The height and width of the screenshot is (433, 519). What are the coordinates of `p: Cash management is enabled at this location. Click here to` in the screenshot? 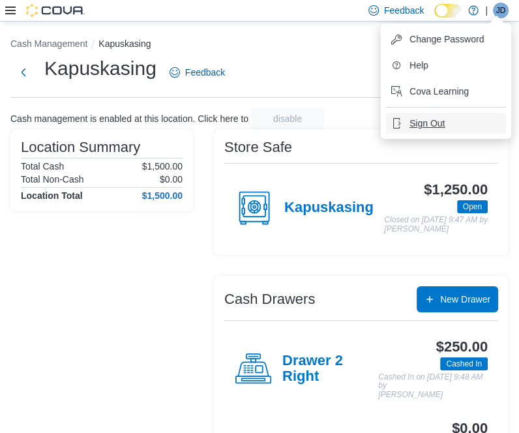 It's located at (129, 119).